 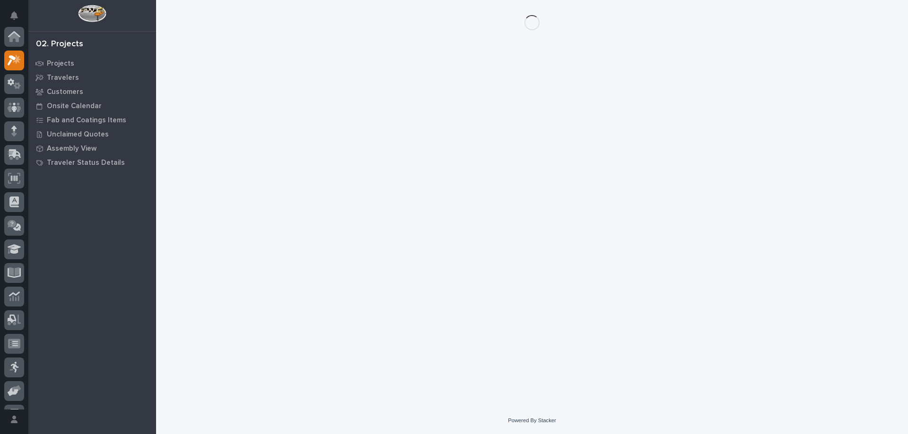 What do you see at coordinates (71, 149) in the screenshot?
I see `p: Assembly View` at bounding box center [71, 149].